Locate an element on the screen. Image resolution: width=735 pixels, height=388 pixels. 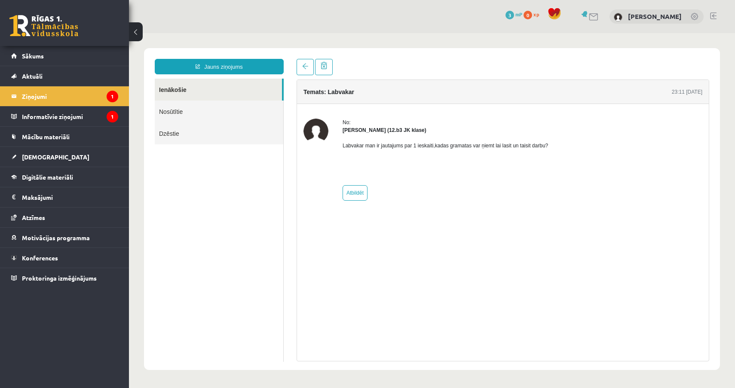
h4: Temats: Labvakar is located at coordinates (200, 59).